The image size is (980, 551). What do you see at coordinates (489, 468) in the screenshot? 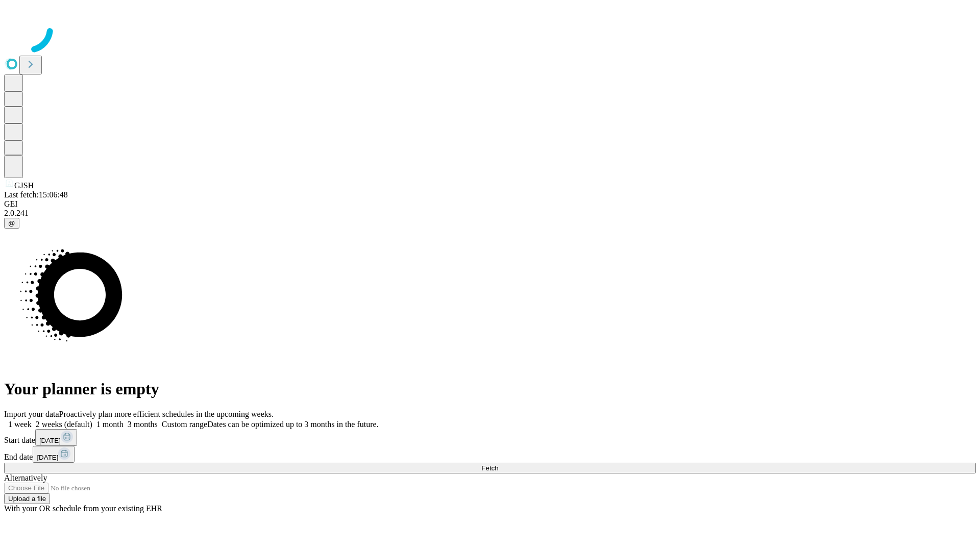
I see `span: Fetch` at bounding box center [489, 468].